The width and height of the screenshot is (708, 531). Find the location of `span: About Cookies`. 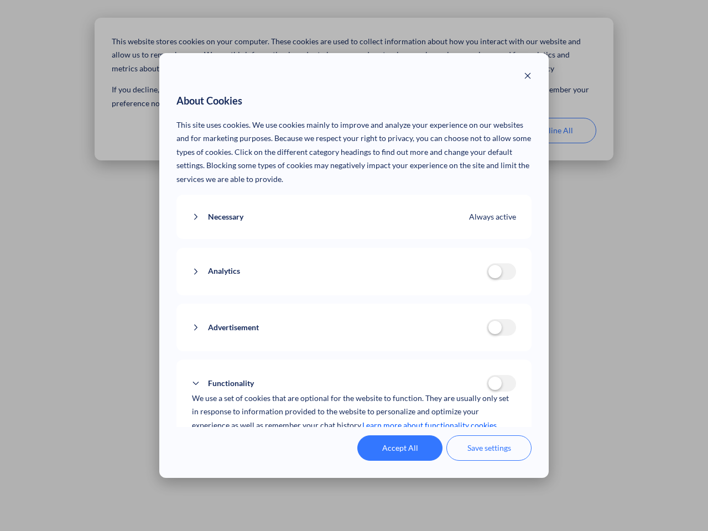

span: About Cookies is located at coordinates (209, 101).